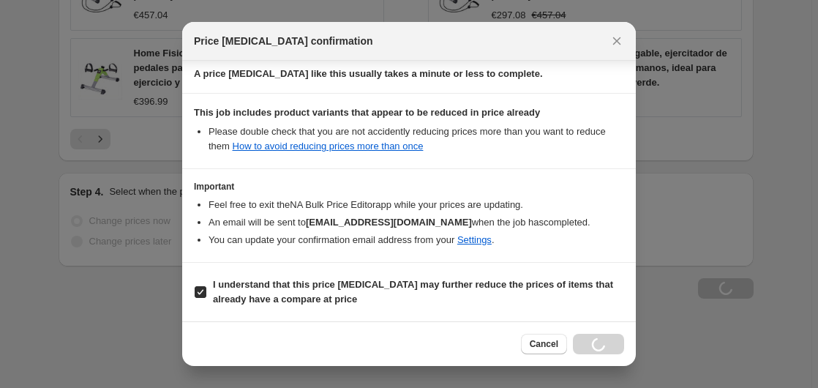 This screenshot has width=818, height=388. Describe the element at coordinates (617, 41) in the screenshot. I see `button: Close` at that location.